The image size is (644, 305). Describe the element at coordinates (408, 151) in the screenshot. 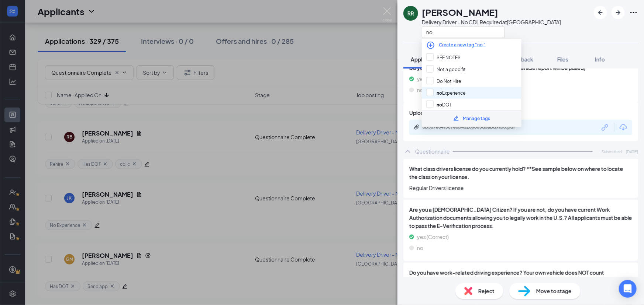

I see `svg: ChevronUp` at that location.